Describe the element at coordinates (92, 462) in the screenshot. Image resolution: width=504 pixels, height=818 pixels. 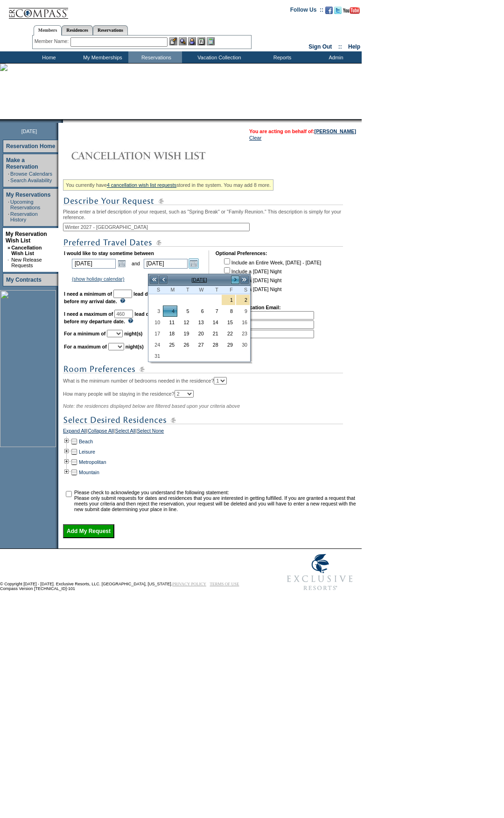
I see `a: Metropolitan` at that location.